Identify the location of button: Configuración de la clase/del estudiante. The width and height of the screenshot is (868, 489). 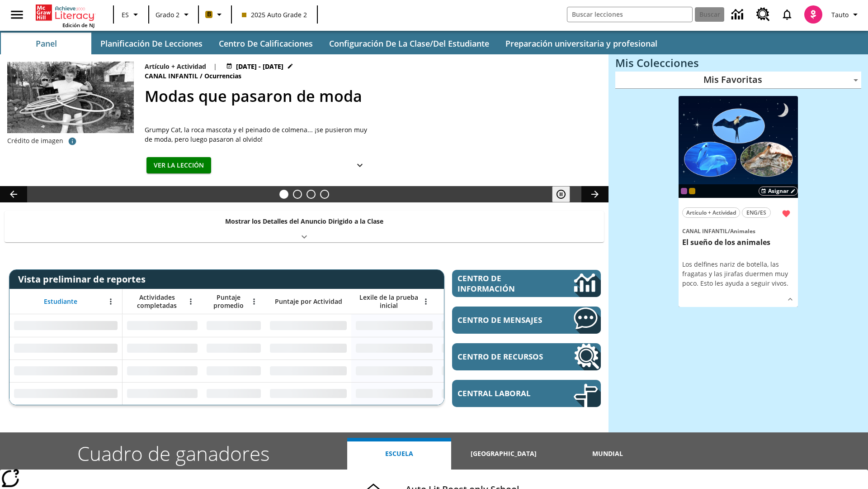
(409, 43).